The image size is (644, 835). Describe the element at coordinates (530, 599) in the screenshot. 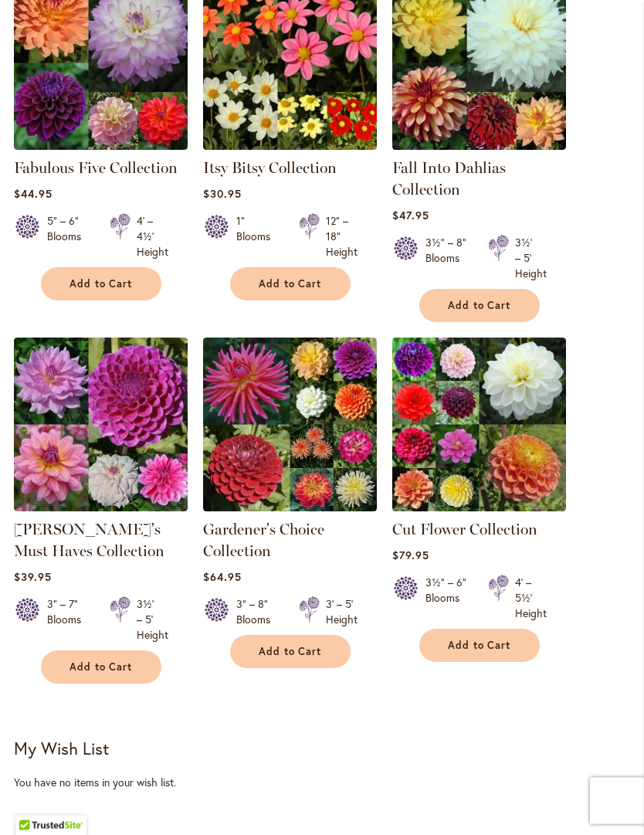

I see `div: 4' – 5½' Height` at that location.